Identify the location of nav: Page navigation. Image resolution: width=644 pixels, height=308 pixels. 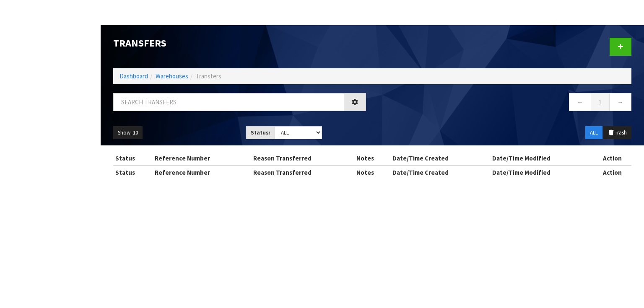
(505, 103).